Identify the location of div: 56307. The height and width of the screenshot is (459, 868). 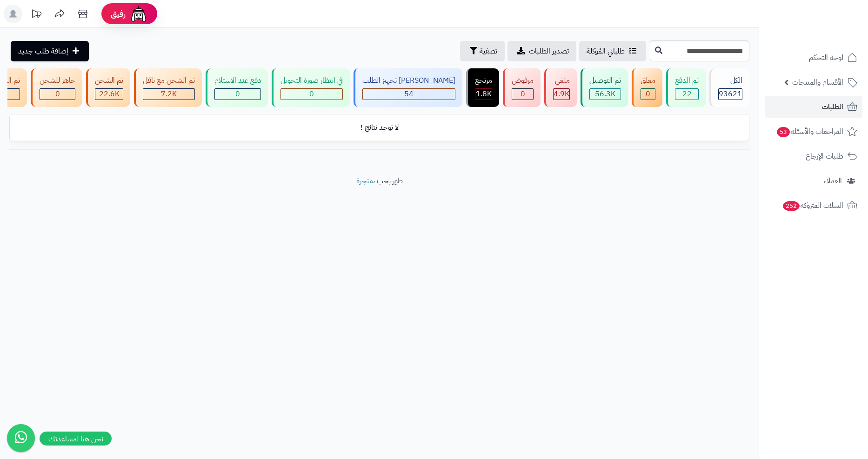
(605, 94).